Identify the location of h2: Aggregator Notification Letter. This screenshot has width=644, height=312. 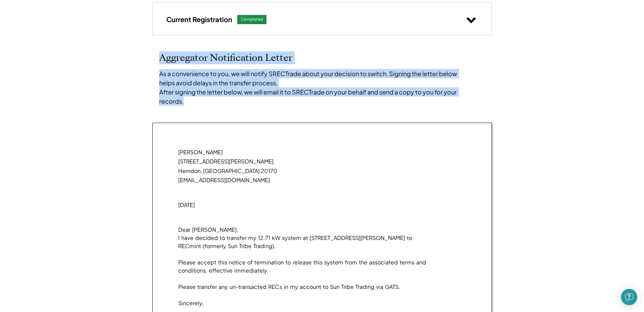
(322, 58).